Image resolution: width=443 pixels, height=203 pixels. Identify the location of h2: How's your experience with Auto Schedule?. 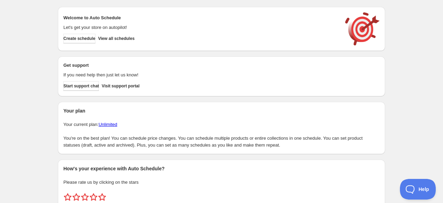
(221, 169).